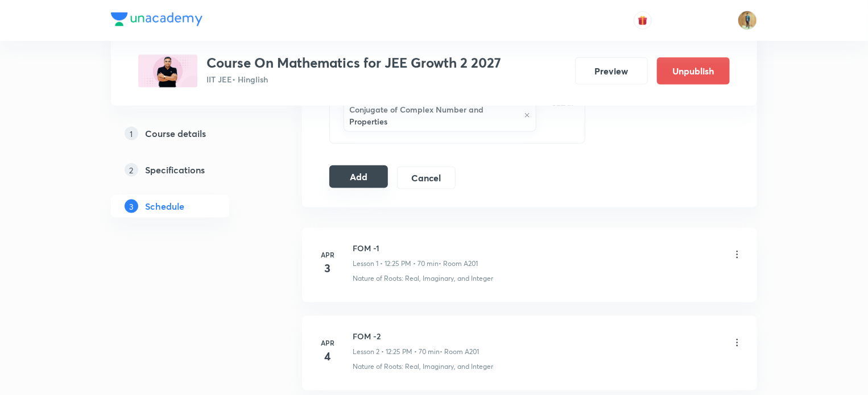  What do you see at coordinates (416, 336) in the screenshot?
I see `h6: FOM -2` at bounding box center [416, 336].